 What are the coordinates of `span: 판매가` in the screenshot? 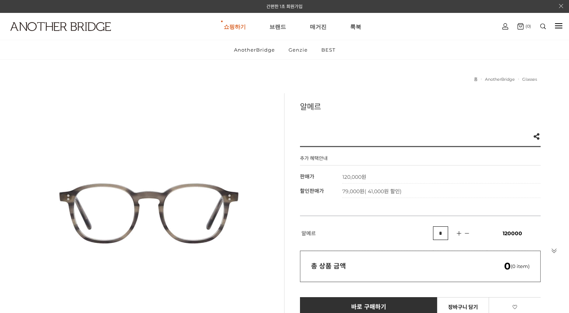 It's located at (307, 176).